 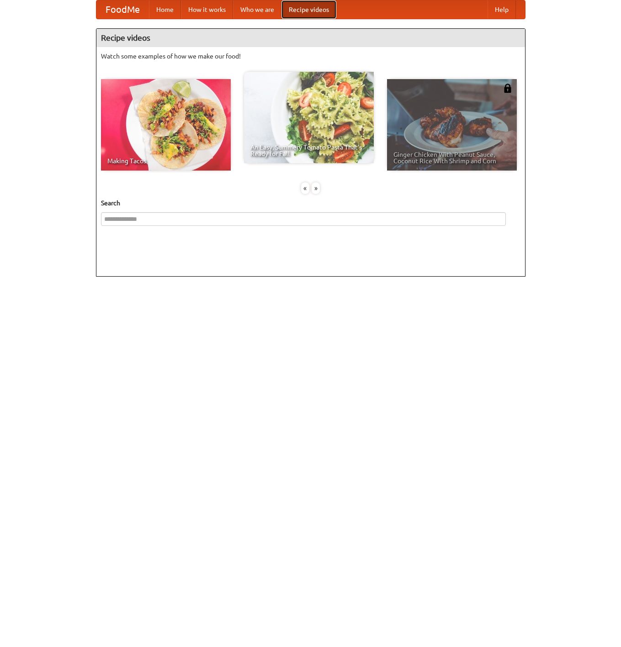 I want to click on a: Help, so click(x=502, y=10).